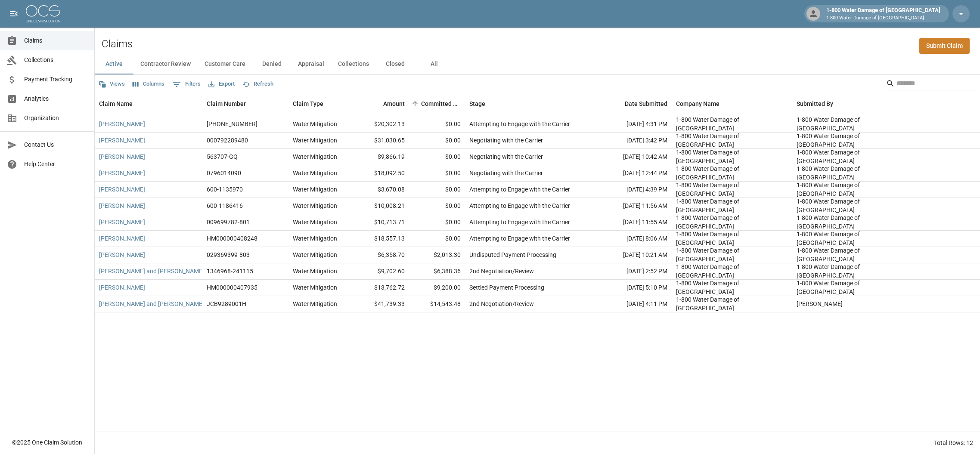  What do you see at coordinates (434, 64) in the screenshot?
I see `button: All` at bounding box center [434, 64].